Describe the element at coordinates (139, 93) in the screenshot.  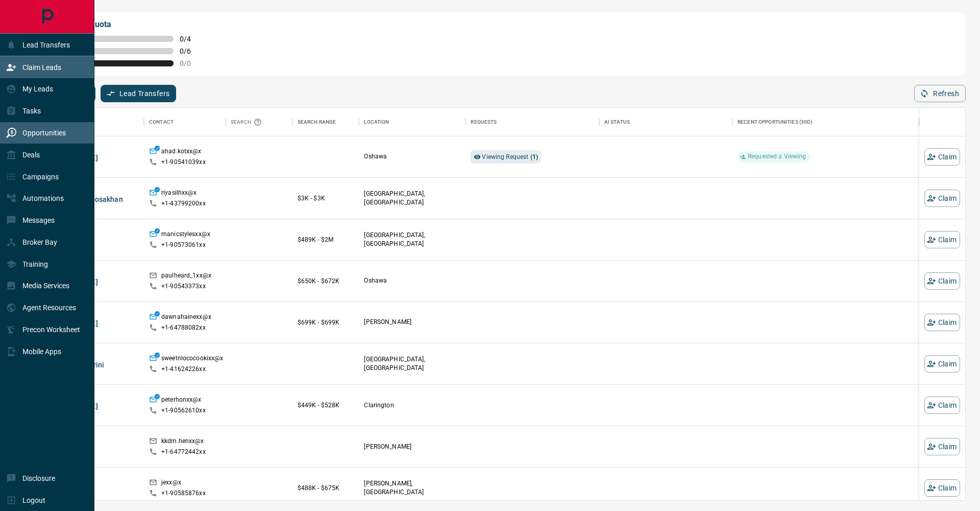
I see `button: Lead Transfers` at that location.